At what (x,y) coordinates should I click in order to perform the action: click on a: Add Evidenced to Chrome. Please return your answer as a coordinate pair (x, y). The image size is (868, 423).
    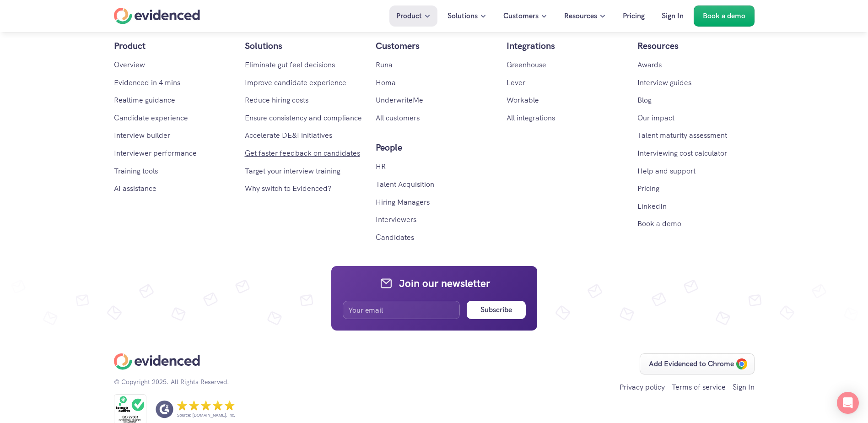
    Looking at the image, I should click on (697, 364).